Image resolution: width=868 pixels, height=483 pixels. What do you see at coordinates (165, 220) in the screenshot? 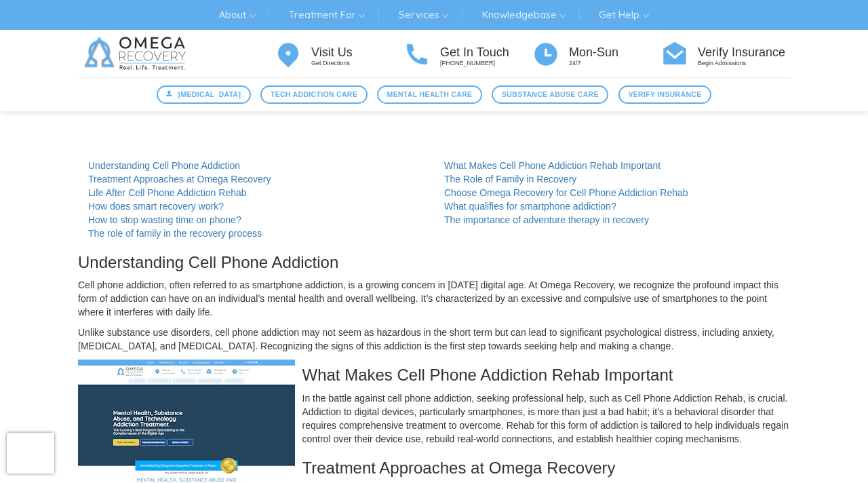
I see `a: How to stop wasting time on phone?` at bounding box center [165, 220].